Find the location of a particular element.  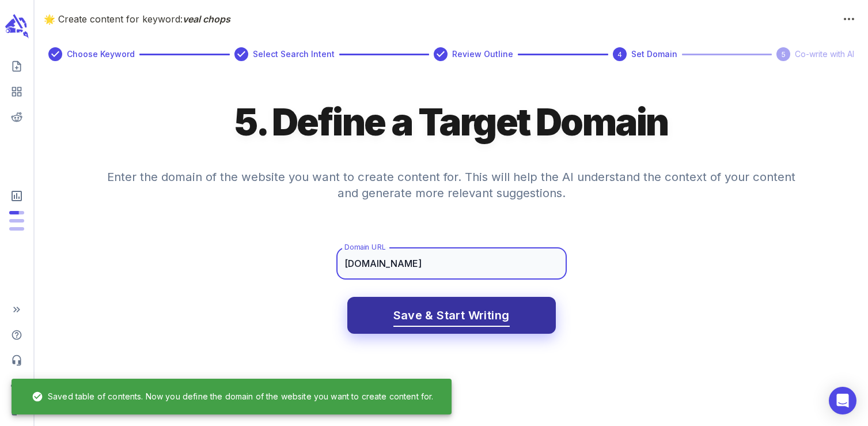

text: 4 is located at coordinates (620, 54).